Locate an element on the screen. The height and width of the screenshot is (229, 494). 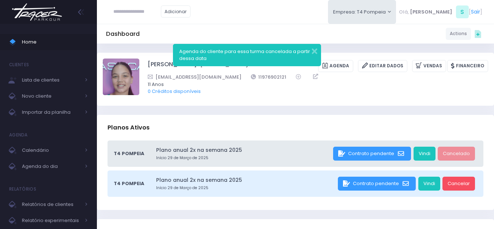
span: Novo cliente is located at coordinates (51, 96).